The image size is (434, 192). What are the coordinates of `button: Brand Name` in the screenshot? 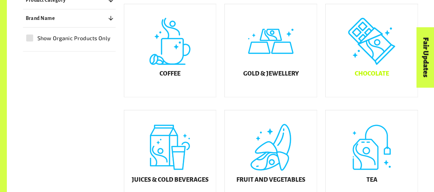 It's located at (69, 18).